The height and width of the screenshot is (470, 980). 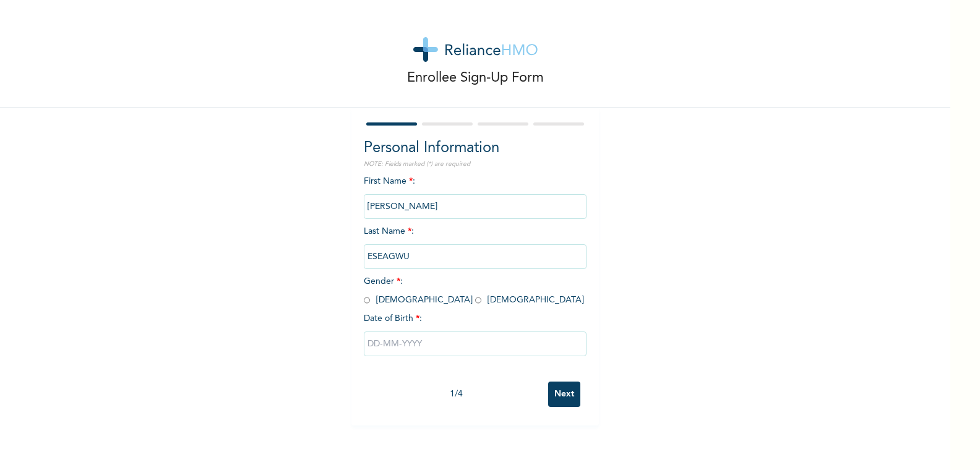 I want to click on img: logo, so click(x=475, y=49).